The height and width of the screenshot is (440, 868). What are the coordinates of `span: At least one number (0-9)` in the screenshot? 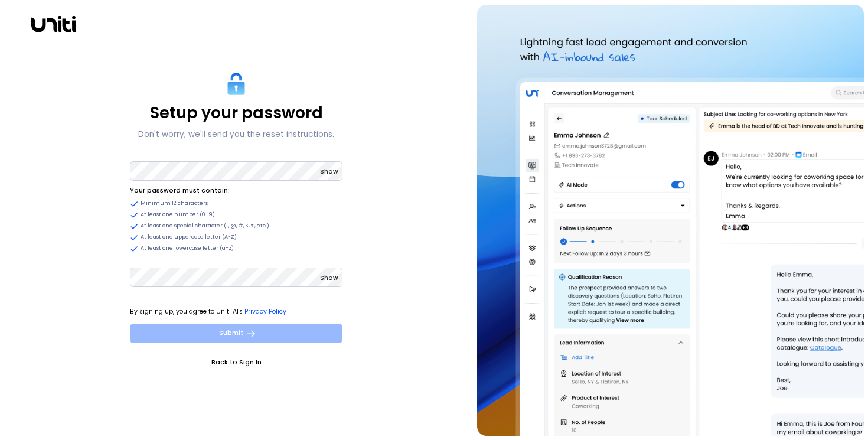 It's located at (178, 215).